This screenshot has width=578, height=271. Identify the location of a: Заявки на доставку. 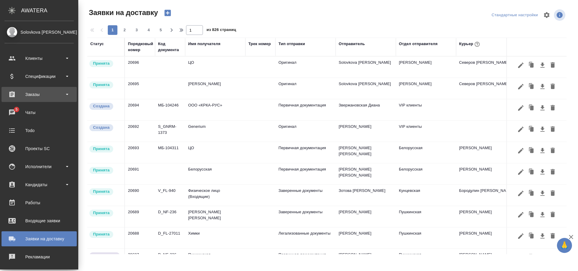
(39, 239).